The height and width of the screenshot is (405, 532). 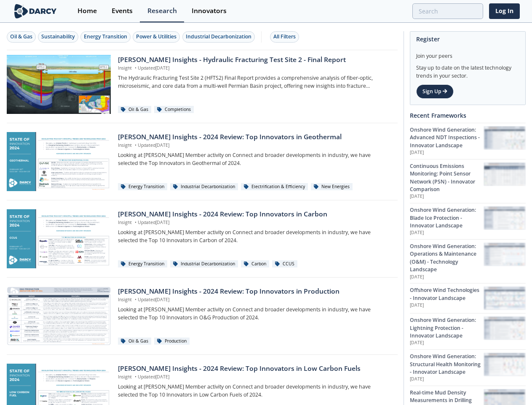 I want to click on button: Power & Utilities, so click(x=156, y=37).